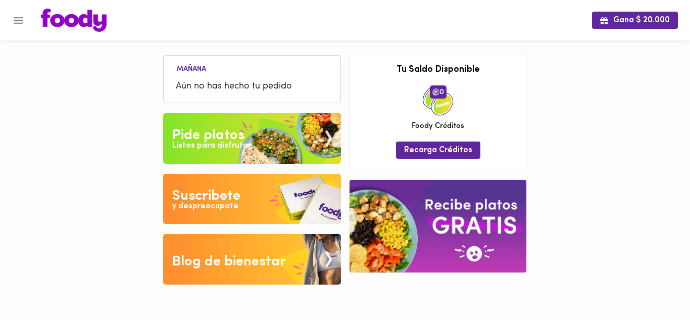 The image size is (690, 320). Describe the element at coordinates (252, 259) in the screenshot. I see `img: Blog de bienestar` at that location.